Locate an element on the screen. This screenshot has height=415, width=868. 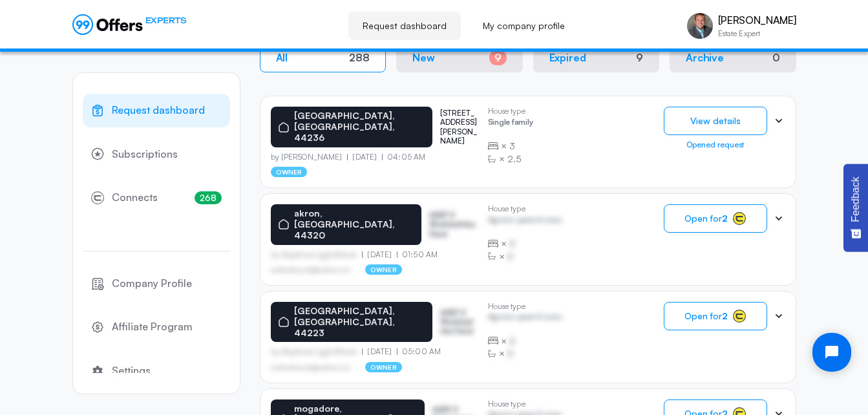
span: 268 is located at coordinates (208, 198).